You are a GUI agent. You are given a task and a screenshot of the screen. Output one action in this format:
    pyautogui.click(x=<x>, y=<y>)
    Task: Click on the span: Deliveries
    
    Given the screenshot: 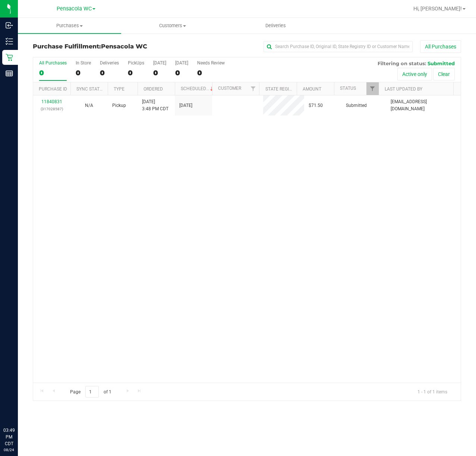 What is the action you would take?
    pyautogui.click(x=275, y=26)
    